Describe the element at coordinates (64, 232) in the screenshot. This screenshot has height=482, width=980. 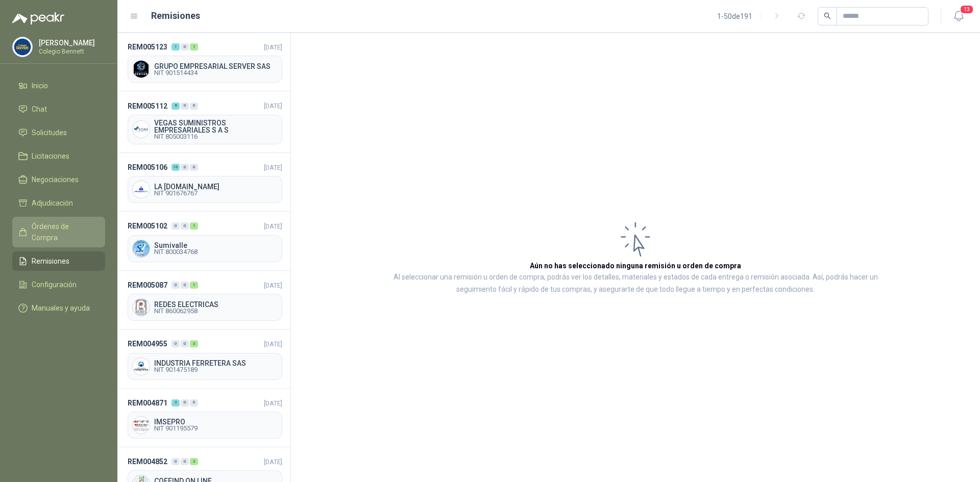
I see `span: Órdenes de Compra` at that location.